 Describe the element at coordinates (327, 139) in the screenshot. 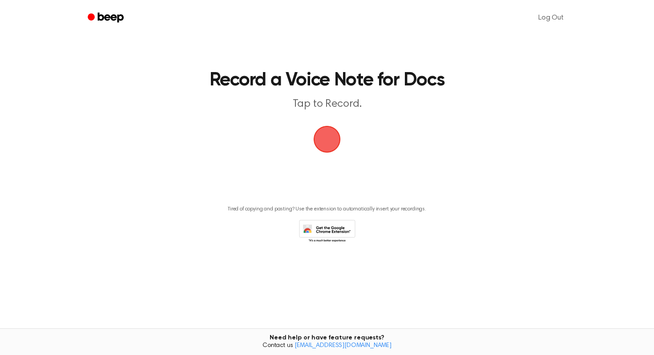

I see `img: Beep Logo` at that location.